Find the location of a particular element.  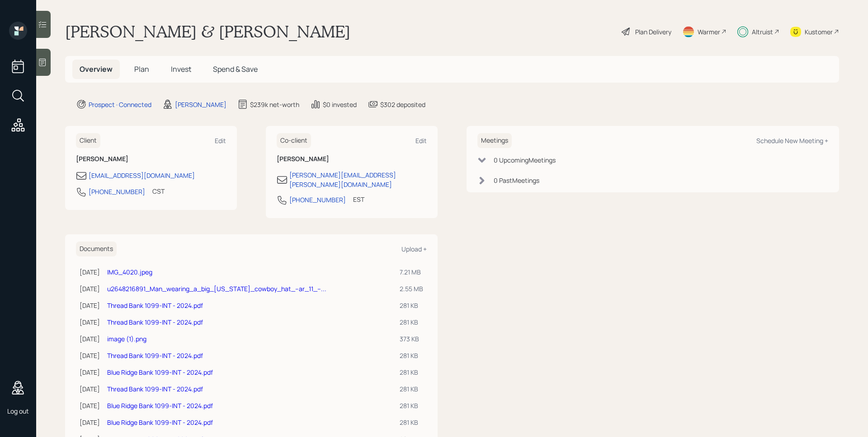

div: Prospect · Connected is located at coordinates (120, 104).